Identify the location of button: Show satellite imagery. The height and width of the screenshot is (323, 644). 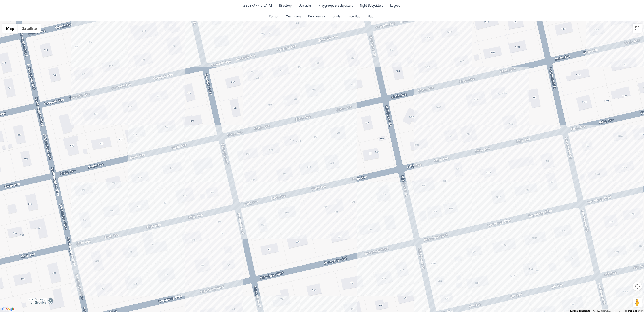
(29, 28).